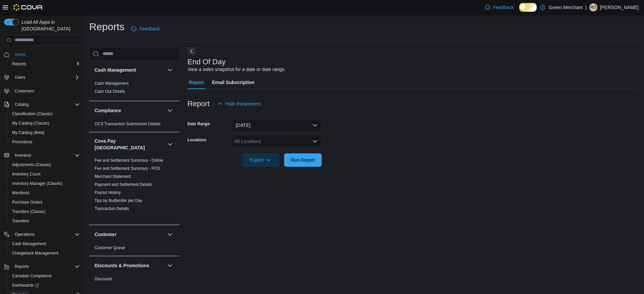 This screenshot has height=294, width=644. Describe the element at coordinates (45, 221) in the screenshot. I see `button: Transfers` at that location.